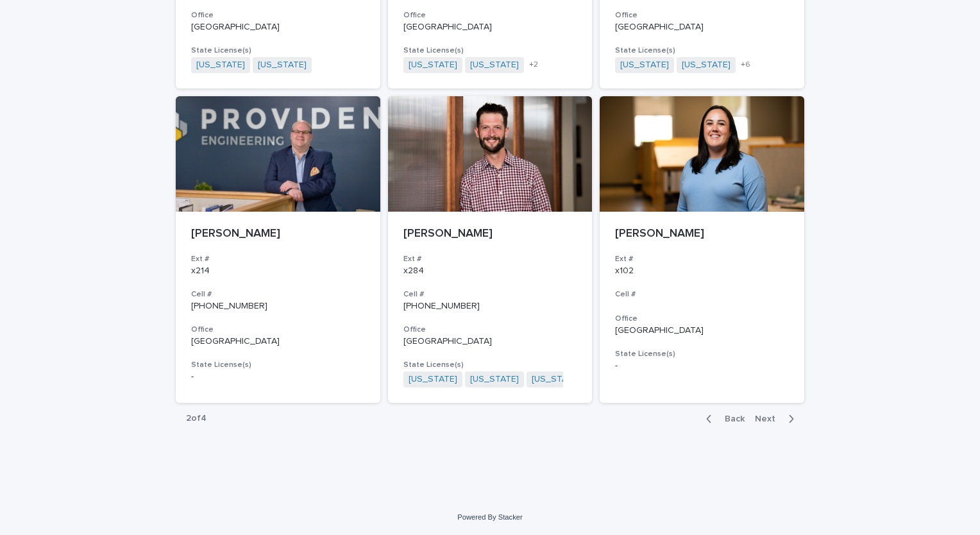 The image size is (980, 535). What do you see at coordinates (769, 419) in the screenshot?
I see `span: Next` at bounding box center [769, 419].